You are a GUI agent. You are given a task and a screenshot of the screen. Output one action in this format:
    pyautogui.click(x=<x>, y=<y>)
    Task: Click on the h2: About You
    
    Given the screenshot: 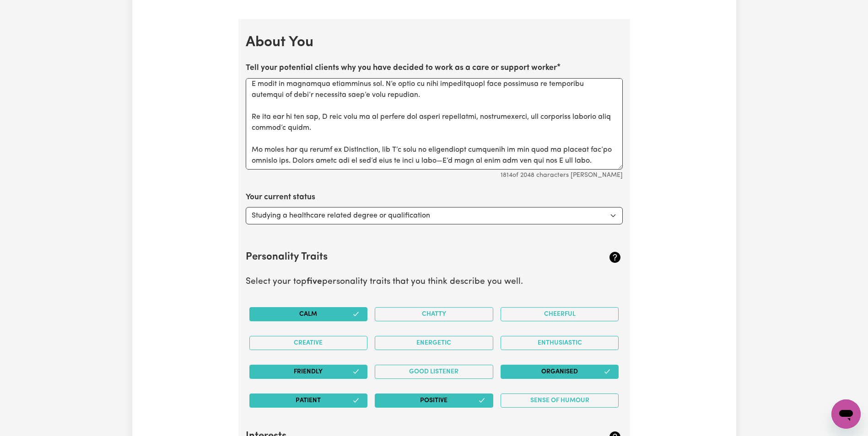 What is the action you would take?
    pyautogui.click(x=434, y=43)
    